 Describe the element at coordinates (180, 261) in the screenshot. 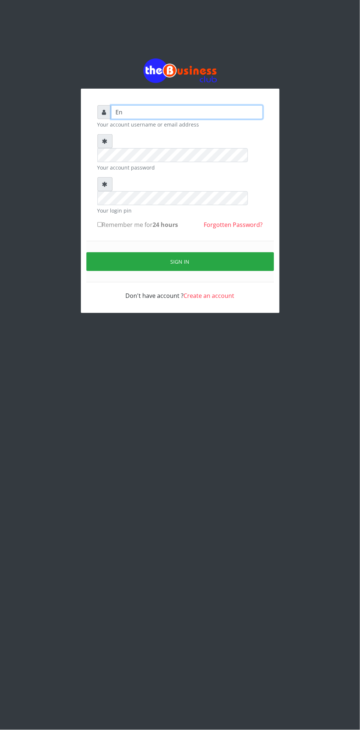

I see `button: Sign in` at that location.